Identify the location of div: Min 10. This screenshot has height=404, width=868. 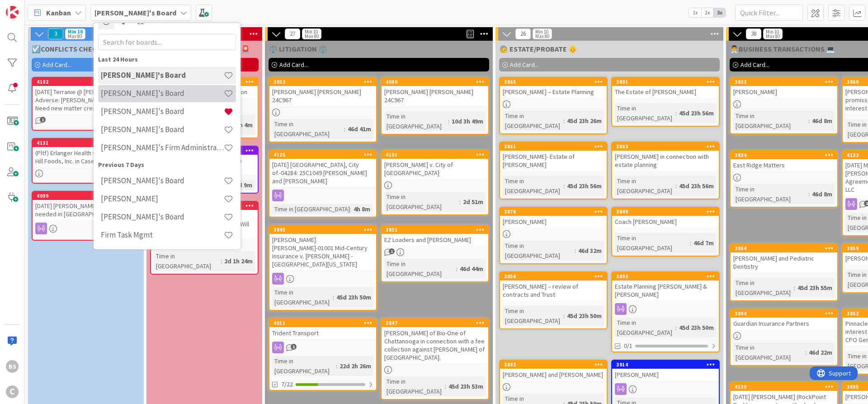
(311, 32).